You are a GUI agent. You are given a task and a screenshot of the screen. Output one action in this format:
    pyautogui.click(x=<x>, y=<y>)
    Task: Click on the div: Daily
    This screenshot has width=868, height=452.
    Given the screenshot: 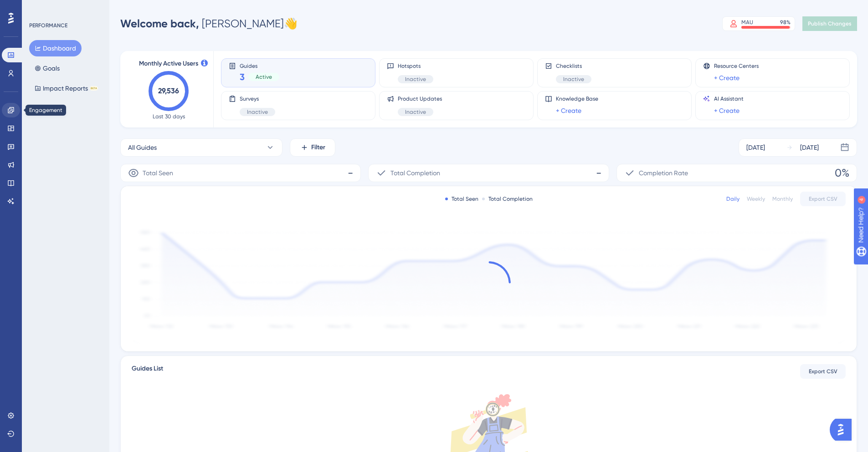 What is the action you would take?
    pyautogui.click(x=732, y=199)
    